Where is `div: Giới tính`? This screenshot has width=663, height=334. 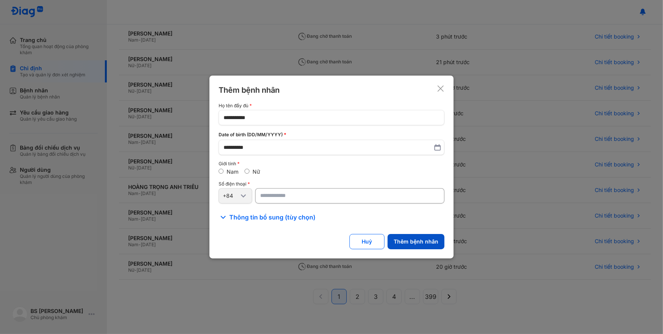 div: Giới tính is located at coordinates (332, 164).